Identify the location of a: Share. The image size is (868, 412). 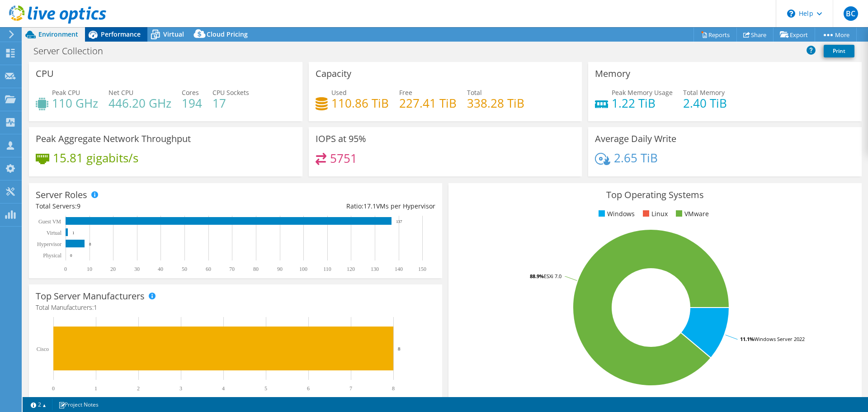
(755, 35).